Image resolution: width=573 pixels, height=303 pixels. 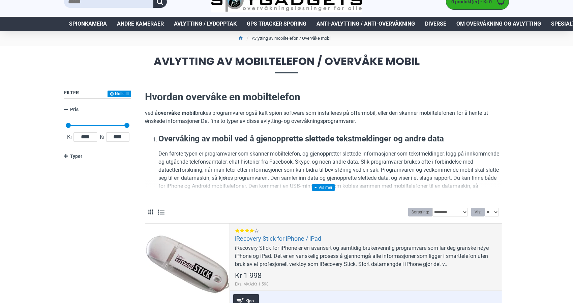 What do you see at coordinates (435, 24) in the screenshot?
I see `a: Diverse` at bounding box center [435, 24].